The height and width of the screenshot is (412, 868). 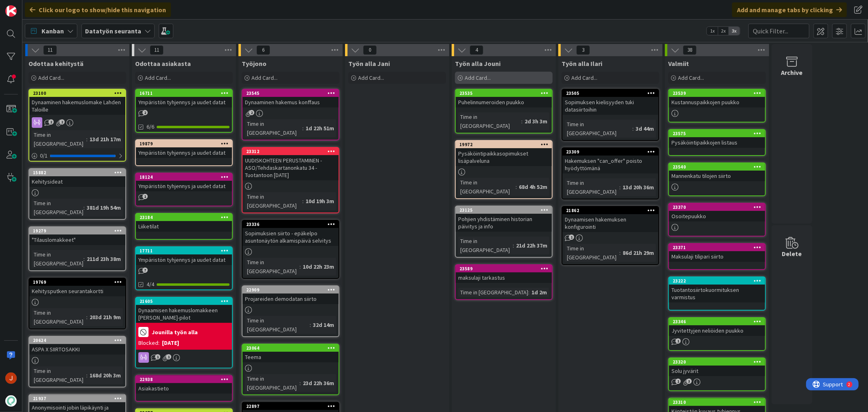 I want to click on div: 23125Pohjien yhdistäminen historian päivitys ja info, so click(x=504, y=219).